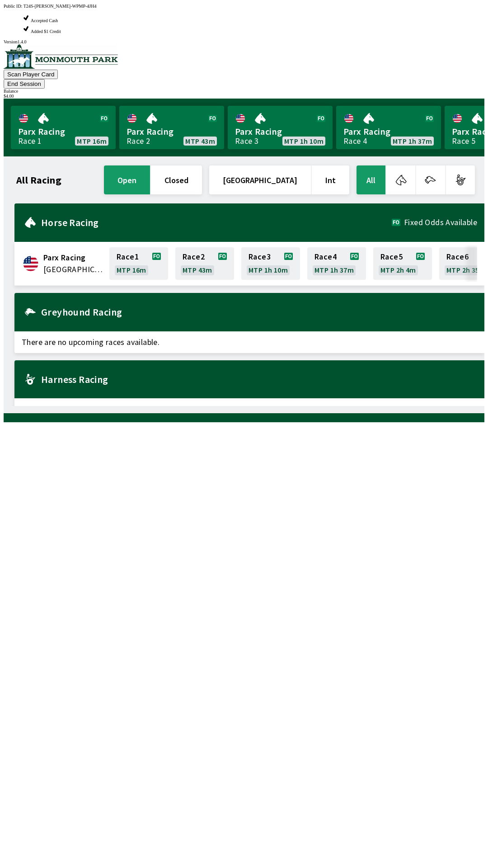 The height and width of the screenshot is (868, 488). I want to click on span: Race 3, so click(260, 257).